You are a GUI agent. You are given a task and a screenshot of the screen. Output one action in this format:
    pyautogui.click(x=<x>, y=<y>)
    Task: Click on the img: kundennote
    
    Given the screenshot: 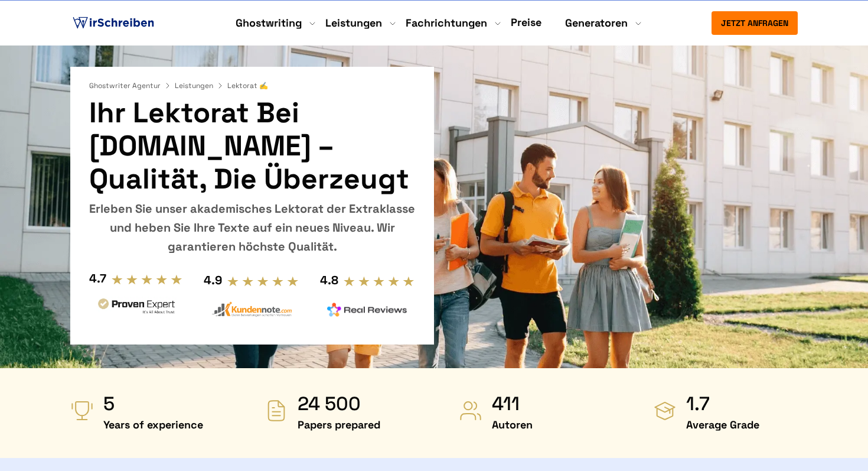 What is the action you would take?
    pyautogui.click(x=251, y=309)
    